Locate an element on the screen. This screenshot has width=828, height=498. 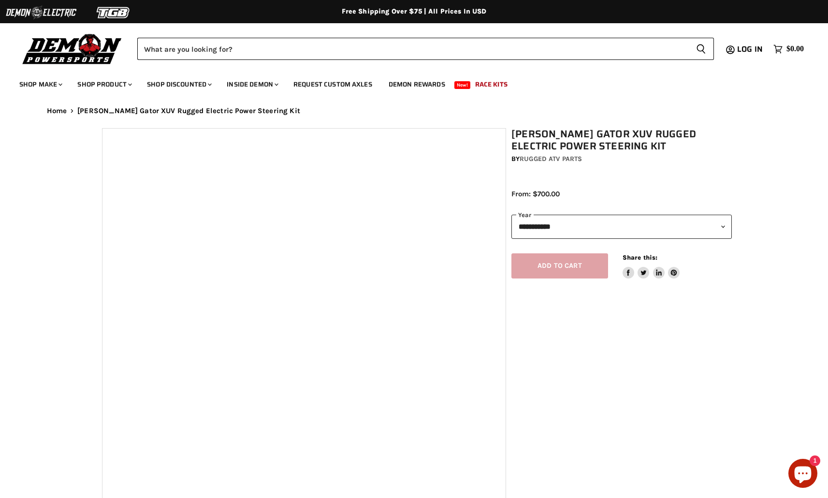
form: Product is located at coordinates (425, 49).